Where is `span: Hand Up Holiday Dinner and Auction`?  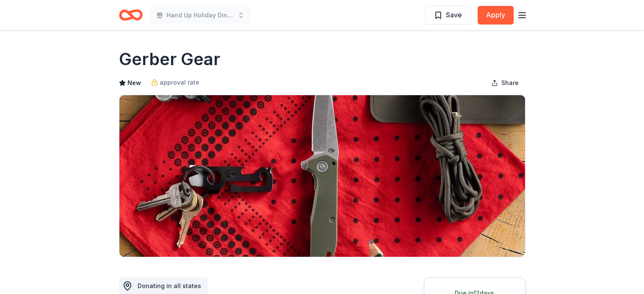 span: Hand Up Holiday Dinner and Auction is located at coordinates (200, 15).